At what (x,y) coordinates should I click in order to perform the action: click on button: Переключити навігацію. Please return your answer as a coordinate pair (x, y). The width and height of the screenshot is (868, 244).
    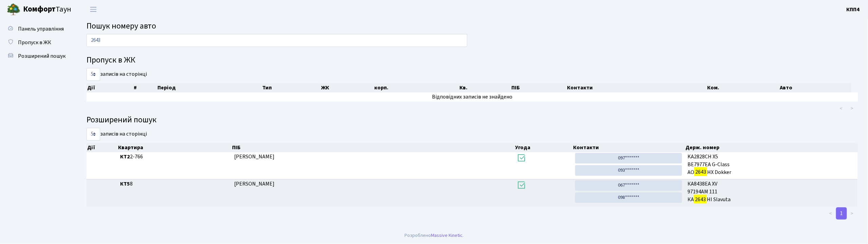
    Looking at the image, I should click on (93, 10).